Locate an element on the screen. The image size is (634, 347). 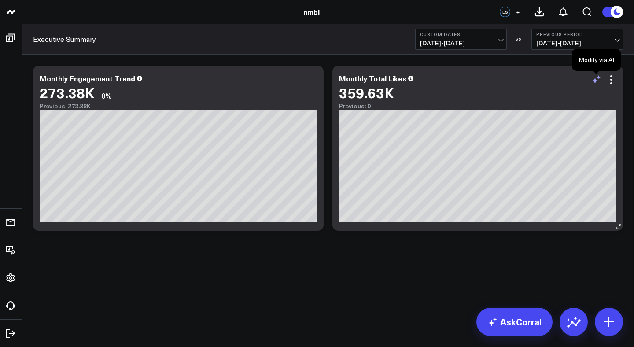
div: Monthly Total Likes is located at coordinates (372, 78).